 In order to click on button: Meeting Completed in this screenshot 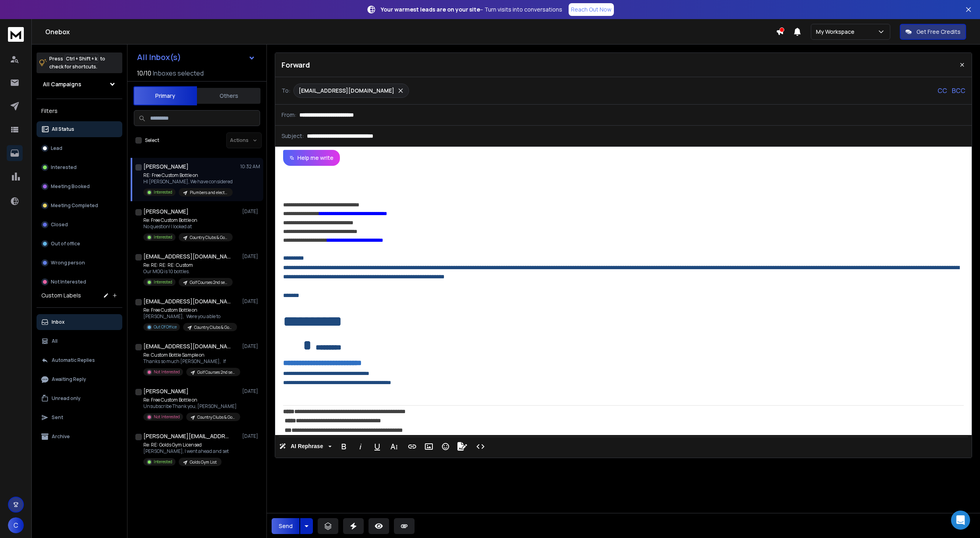, I will do `click(80, 205)`.